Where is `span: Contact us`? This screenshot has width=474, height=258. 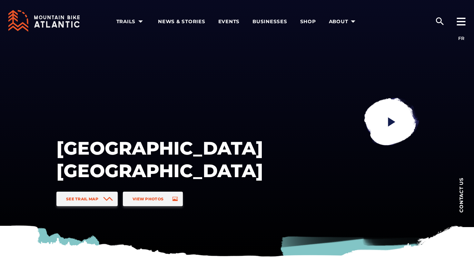
span: Contact us is located at coordinates (461, 195).